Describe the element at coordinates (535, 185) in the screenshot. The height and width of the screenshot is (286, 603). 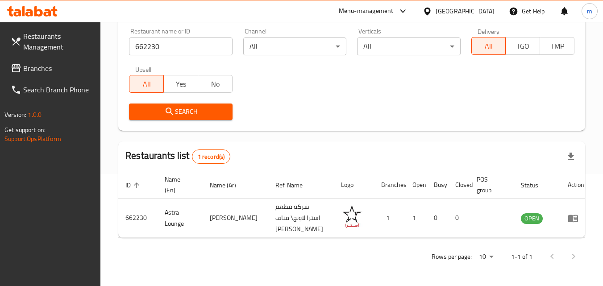
I see `span: Status` at that location.